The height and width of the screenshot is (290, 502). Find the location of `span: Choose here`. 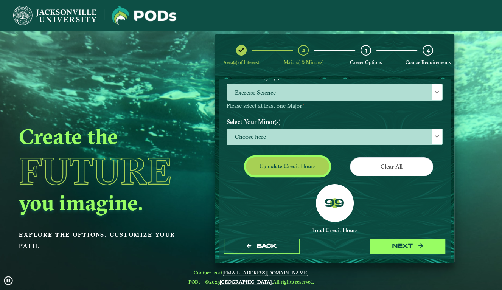

span: Choose here is located at coordinates (335, 137).